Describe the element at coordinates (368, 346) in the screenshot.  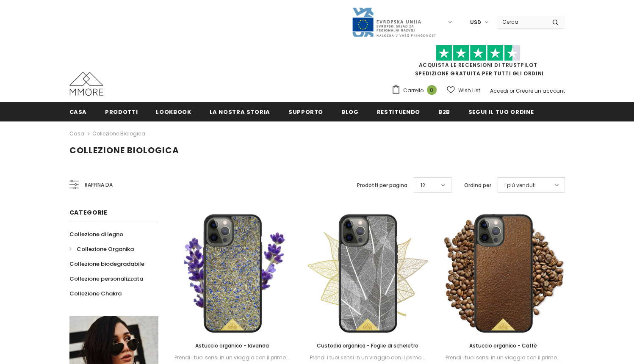
I see `a: Custodia organica - Foglie di scheletro` at that location.